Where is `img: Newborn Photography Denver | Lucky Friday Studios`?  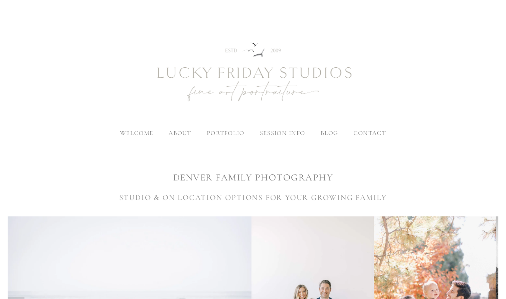 img: Newborn Photography Denver | Lucky Friday Studios is located at coordinates (253, 73).